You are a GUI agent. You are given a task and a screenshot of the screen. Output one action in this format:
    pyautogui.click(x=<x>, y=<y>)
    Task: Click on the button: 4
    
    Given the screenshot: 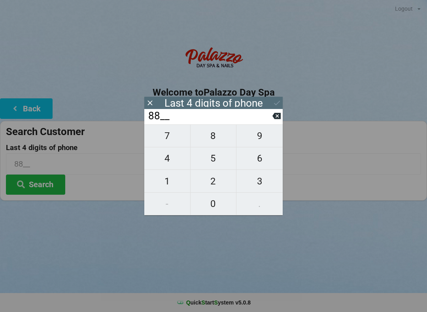 What is the action you would take?
    pyautogui.click(x=167, y=158)
    